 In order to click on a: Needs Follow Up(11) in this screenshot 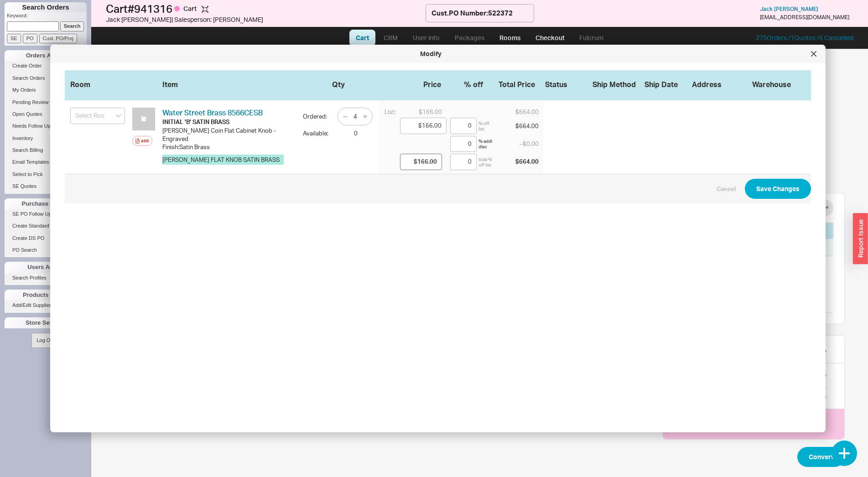, I will do `click(46, 126)`.